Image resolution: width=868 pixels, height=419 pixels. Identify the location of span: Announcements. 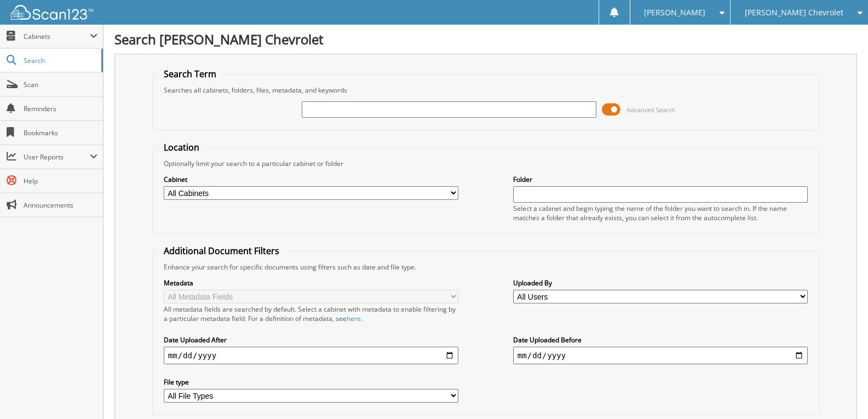
(61, 205).